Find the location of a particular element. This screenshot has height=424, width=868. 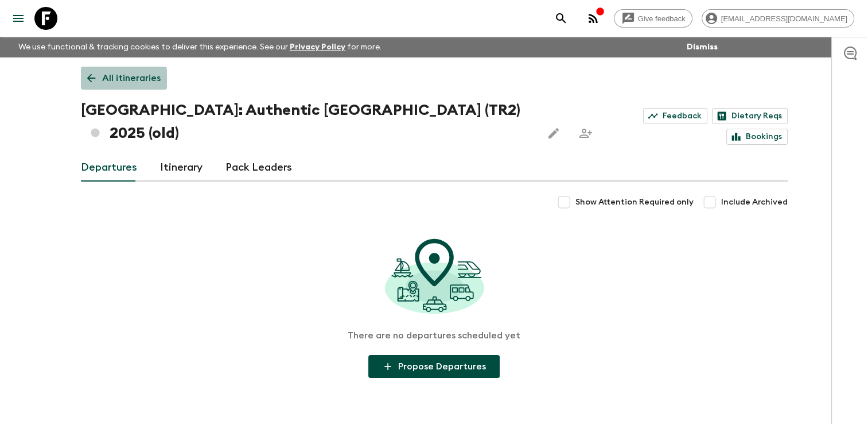

span: Include Archived is located at coordinates (755, 202).